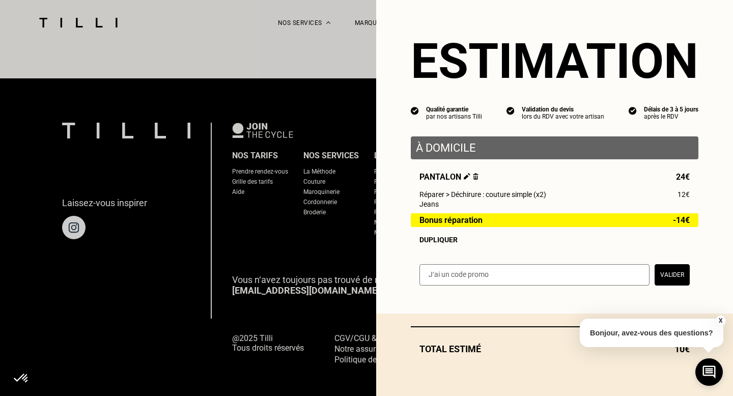 This screenshot has width=733, height=396. I want to click on div: Total estimé, so click(555, 349).